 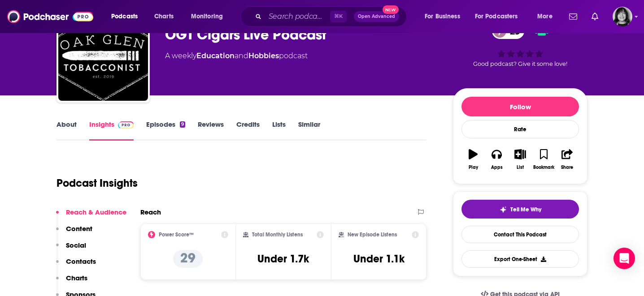 I want to click on a: Similar, so click(x=309, y=130).